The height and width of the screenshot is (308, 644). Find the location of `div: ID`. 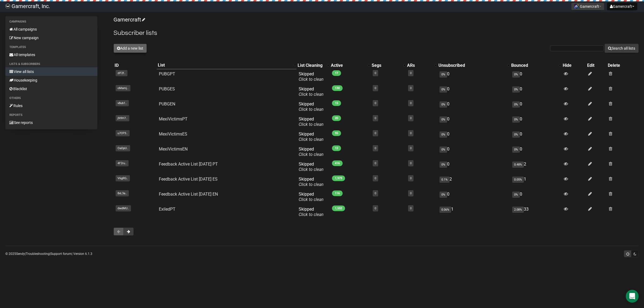

div: ID is located at coordinates (135, 65).